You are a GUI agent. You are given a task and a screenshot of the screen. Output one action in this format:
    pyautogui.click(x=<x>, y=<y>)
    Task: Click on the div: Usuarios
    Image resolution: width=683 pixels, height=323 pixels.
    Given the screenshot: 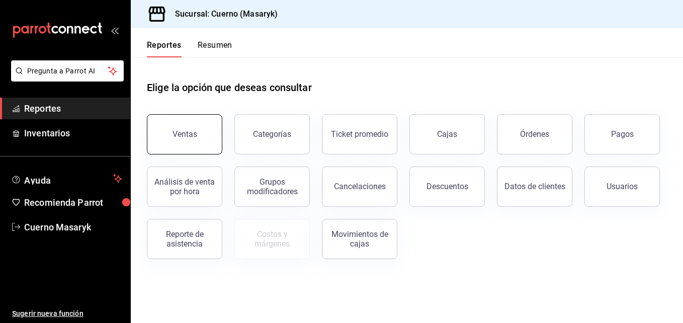 What is the action you would take?
    pyautogui.click(x=622, y=186)
    